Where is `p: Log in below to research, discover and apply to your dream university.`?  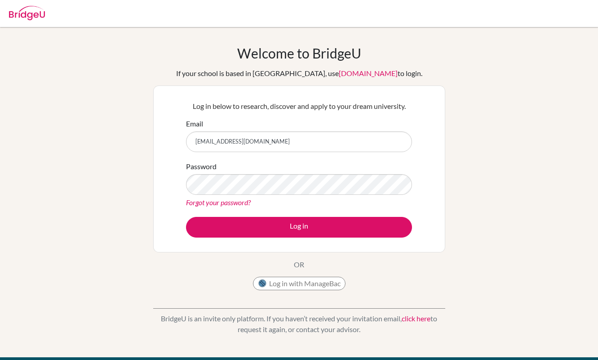 p: Log in below to research, discover and apply to your dream university. is located at coordinates (299, 106).